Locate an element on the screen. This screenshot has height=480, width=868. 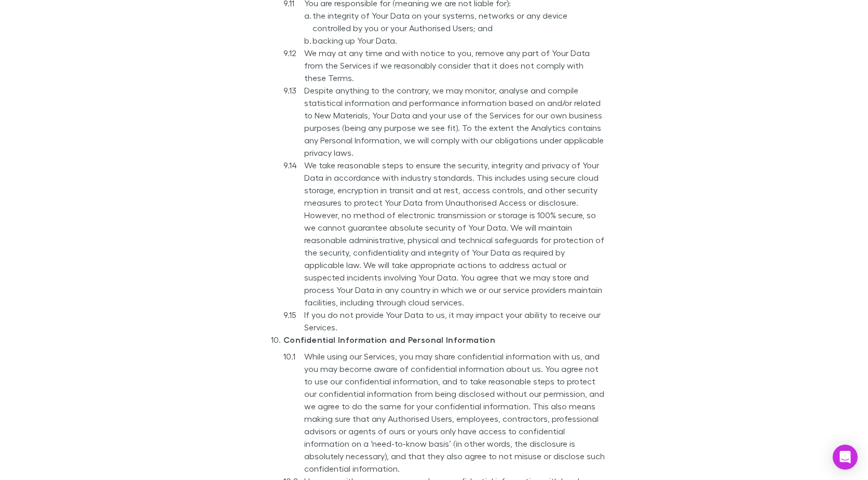
li: the integrity of Your Data on your systems, networks or any device controlled by you or your Auth... is located at coordinates (459, 22).